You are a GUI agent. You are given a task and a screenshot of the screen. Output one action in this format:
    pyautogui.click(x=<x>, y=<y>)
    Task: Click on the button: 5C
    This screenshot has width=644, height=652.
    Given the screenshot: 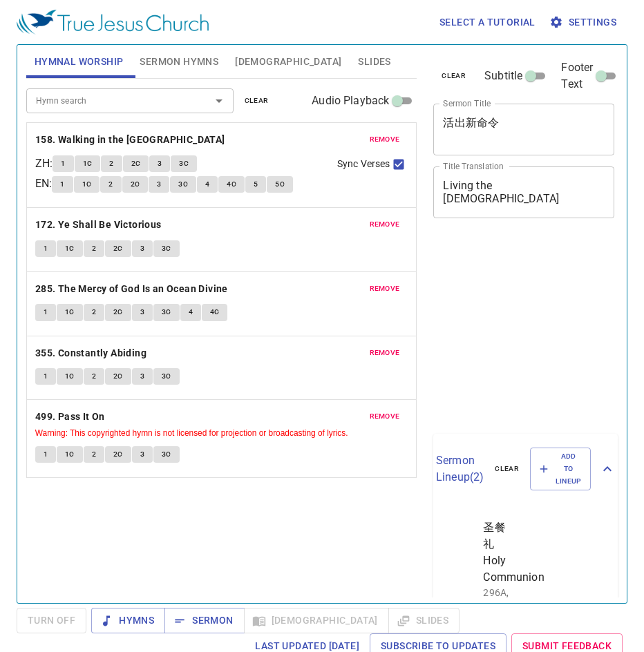 What is the action you would take?
    pyautogui.click(x=279, y=184)
    